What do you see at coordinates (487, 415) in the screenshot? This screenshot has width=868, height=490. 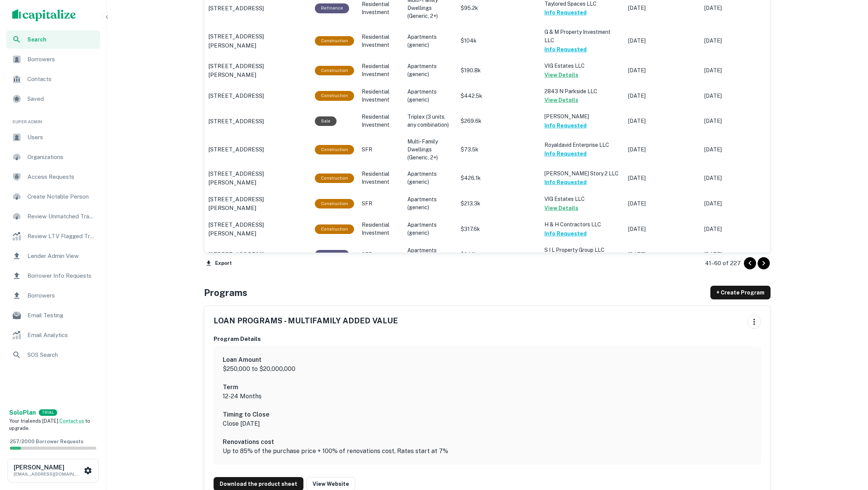 I see `h6: Timing to Close` at bounding box center [487, 415].